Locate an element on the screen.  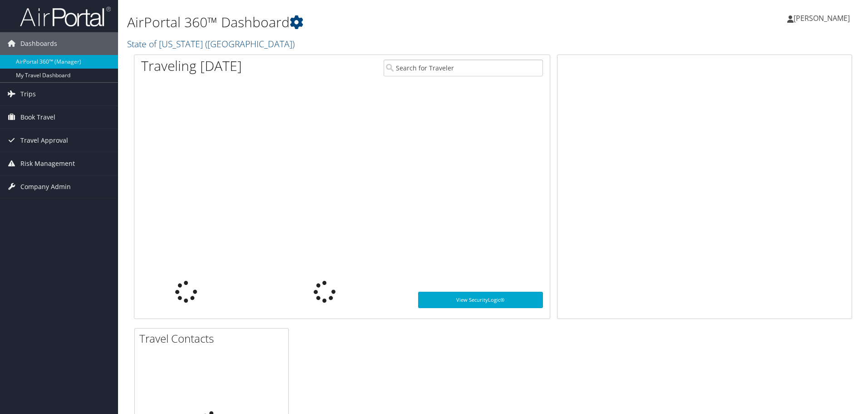
h1: AirPortal 360™ Dashboard is located at coordinates (371, 22).